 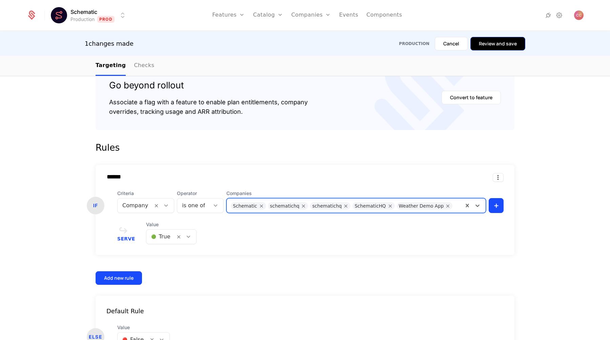 I want to click on button: Add new rule, so click(x=119, y=278).